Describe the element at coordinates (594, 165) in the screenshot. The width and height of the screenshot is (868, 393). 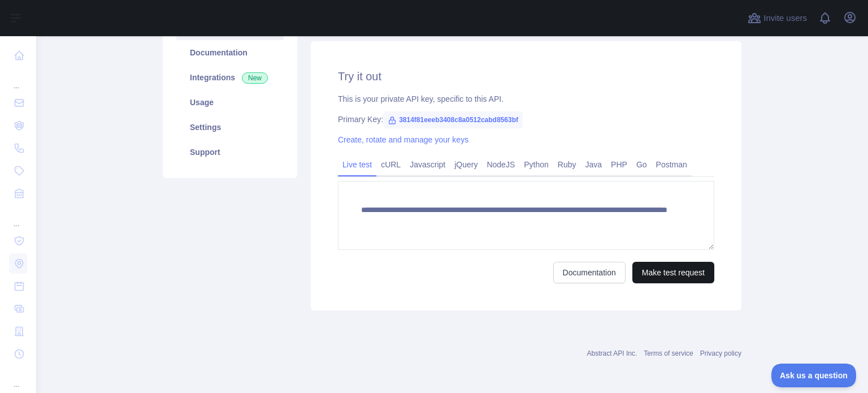
I see `a: Java` at that location.